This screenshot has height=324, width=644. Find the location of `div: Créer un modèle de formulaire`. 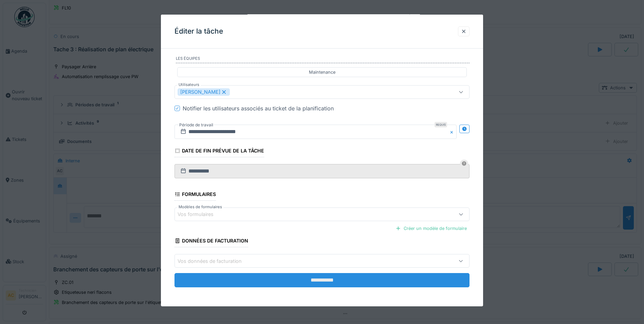

div: Créer un modèle de formulaire is located at coordinates (431, 228).